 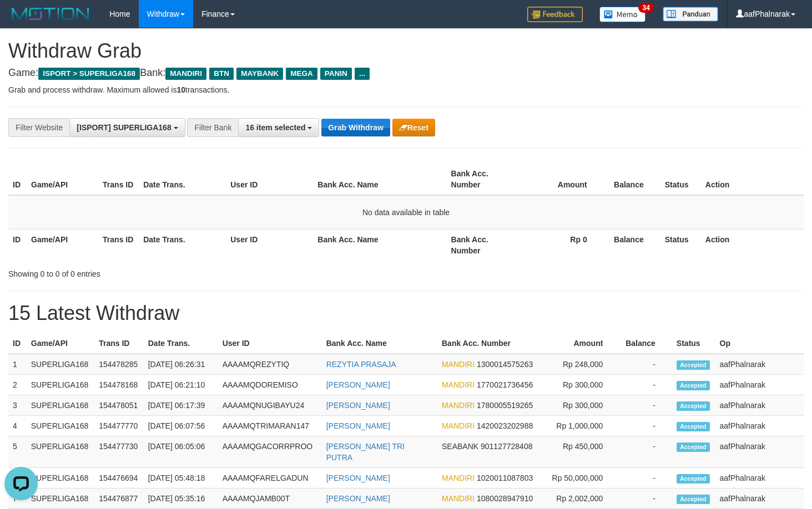 I want to click on td: Rp 450,000, so click(x=582, y=452).